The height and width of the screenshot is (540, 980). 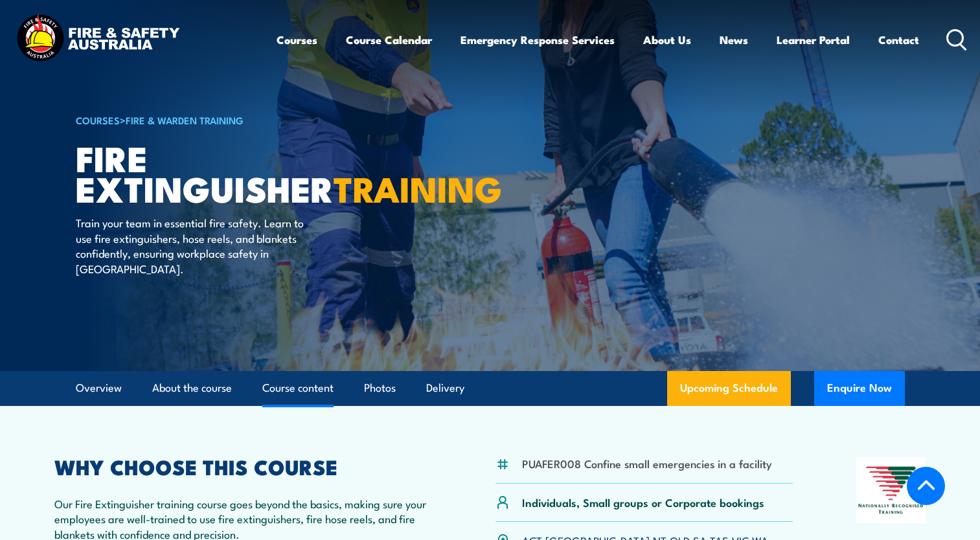 I want to click on p: Individuals, Small groups or Corporate bookings, so click(x=643, y=502).